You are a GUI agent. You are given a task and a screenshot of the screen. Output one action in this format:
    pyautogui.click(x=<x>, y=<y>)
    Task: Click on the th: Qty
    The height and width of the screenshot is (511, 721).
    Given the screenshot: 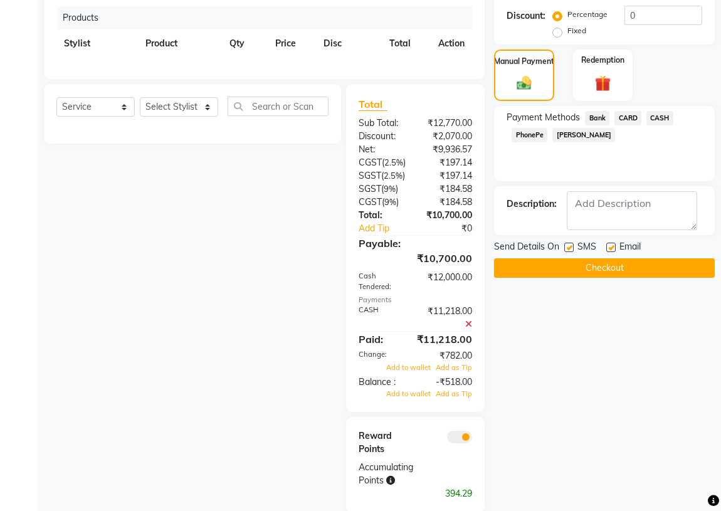 What is the action you would take?
    pyautogui.click(x=244, y=43)
    